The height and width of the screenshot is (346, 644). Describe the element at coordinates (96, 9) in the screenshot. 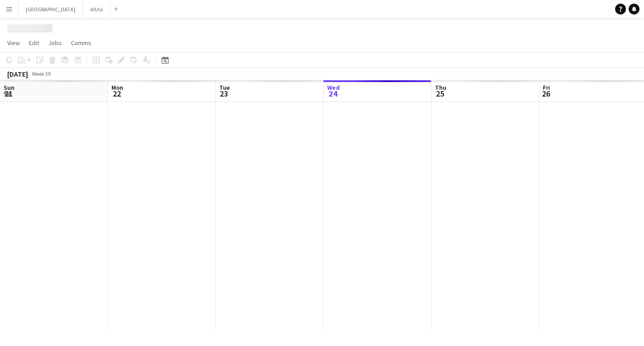

I see `button: AlUla` at that location.